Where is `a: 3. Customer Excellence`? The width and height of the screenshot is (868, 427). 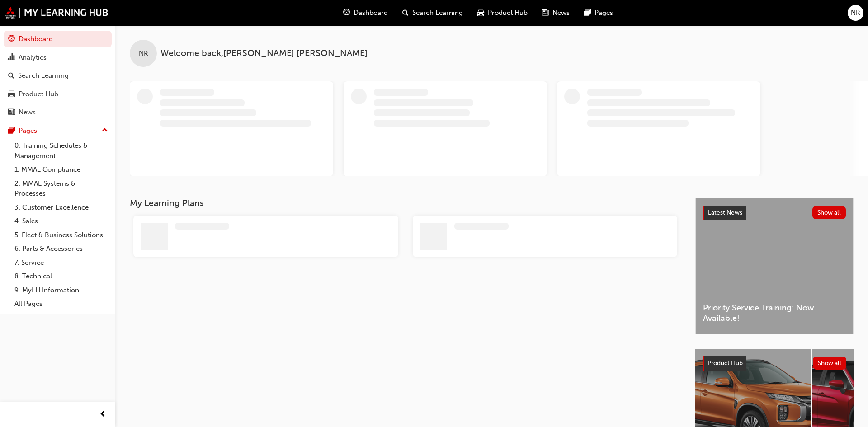 a: 3. Customer Excellence is located at coordinates (61, 207).